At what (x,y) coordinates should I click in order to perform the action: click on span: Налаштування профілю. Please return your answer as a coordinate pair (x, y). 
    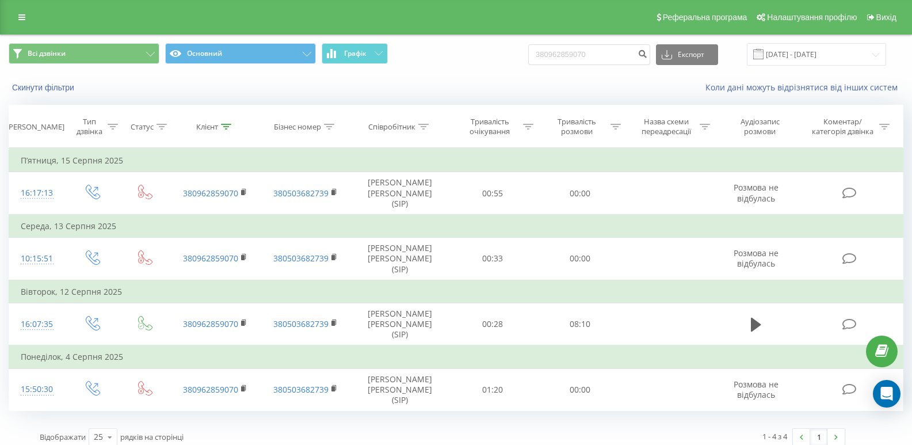
    Looking at the image, I should click on (812, 17).